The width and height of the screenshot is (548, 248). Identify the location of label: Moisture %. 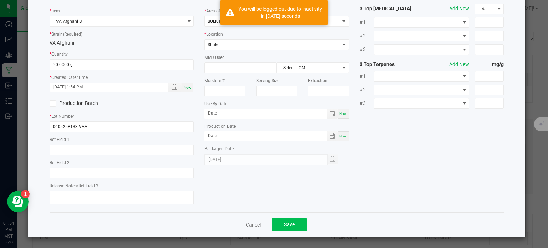
(215, 81).